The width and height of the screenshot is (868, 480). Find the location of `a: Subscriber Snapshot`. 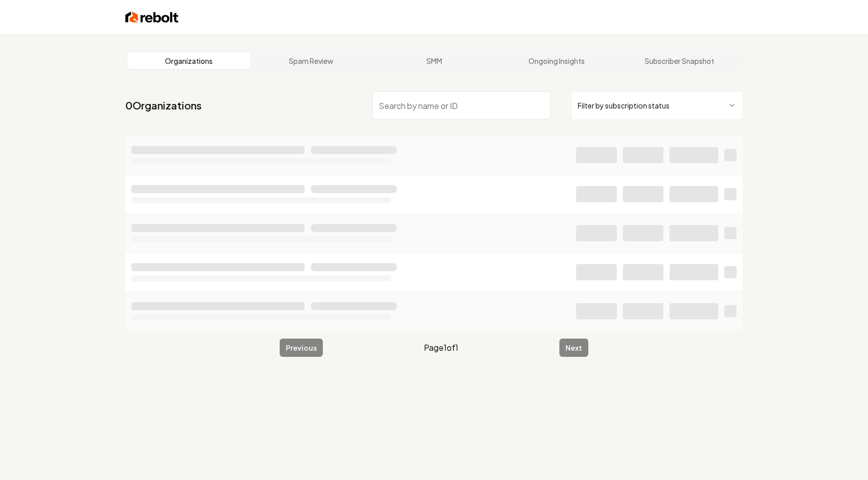

a: Subscriber Snapshot is located at coordinates (679, 61).